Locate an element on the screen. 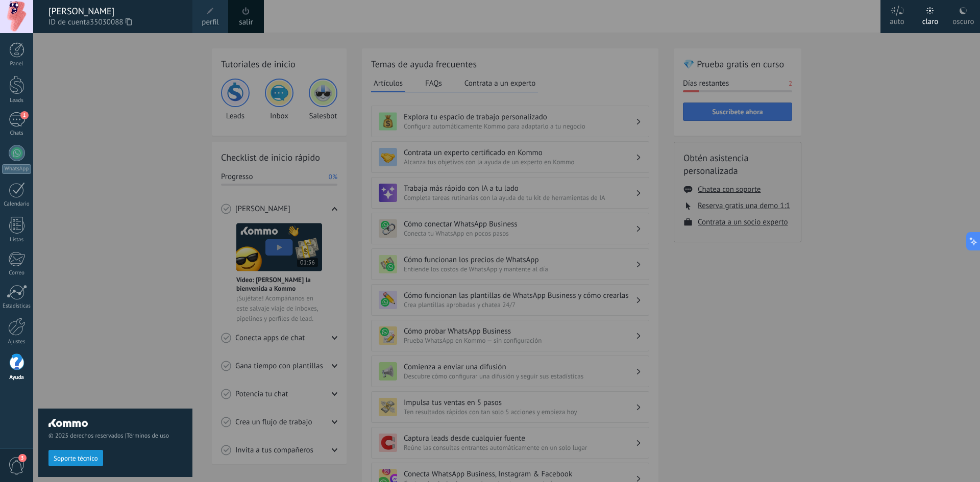  span: 3 is located at coordinates (22, 458).